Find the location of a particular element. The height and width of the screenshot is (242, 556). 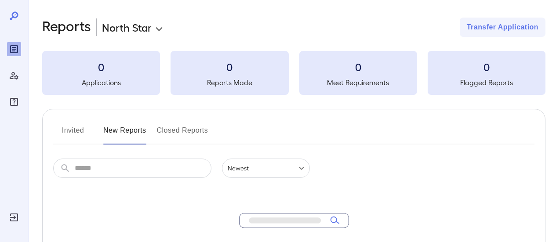

summary: 0Applications0Reports Made0Meet Requirements0Flagged Reports is located at coordinates (294, 73).